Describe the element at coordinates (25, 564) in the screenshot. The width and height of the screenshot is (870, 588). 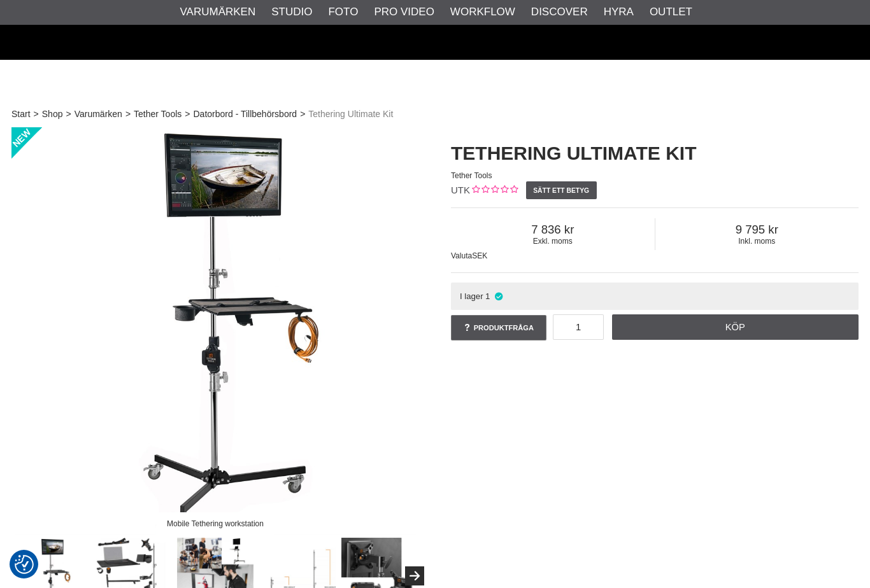
I see `button: Samtyckesinställningar` at that location.